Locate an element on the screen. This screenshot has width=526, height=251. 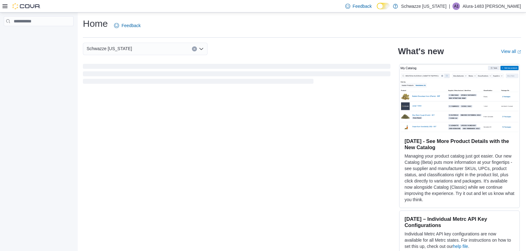
nav: Complex example is located at coordinates (39, 35).